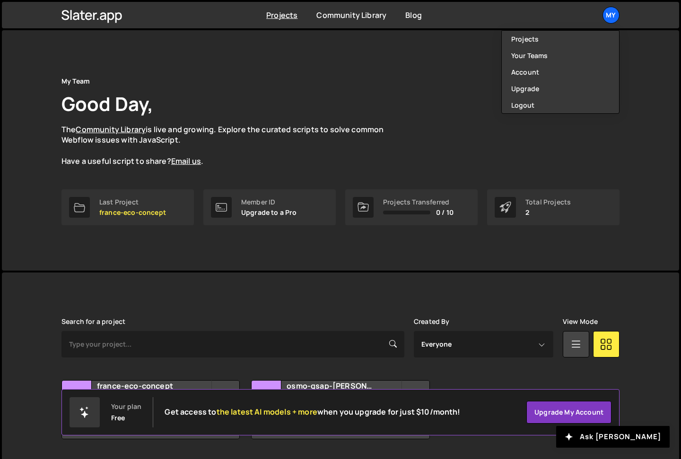  I want to click on a: My, so click(611, 15).